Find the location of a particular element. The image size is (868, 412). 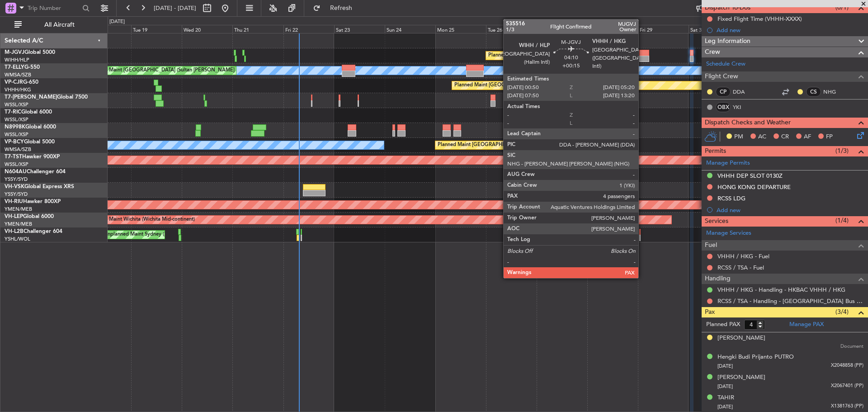

span: AF is located at coordinates (808, 137).